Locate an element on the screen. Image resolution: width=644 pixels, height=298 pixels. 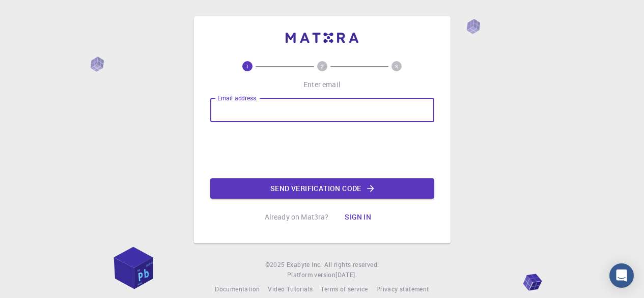
text: 3 is located at coordinates (396, 66).